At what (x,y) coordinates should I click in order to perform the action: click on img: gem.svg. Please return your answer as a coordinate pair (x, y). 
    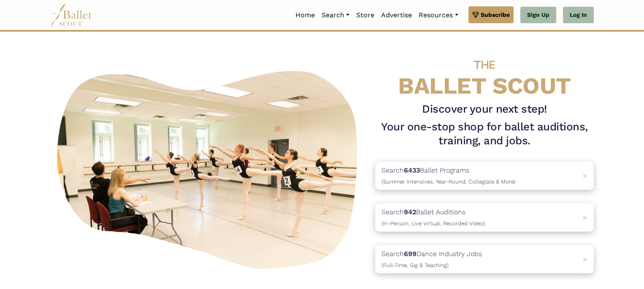
    Looking at the image, I should click on (475, 15).